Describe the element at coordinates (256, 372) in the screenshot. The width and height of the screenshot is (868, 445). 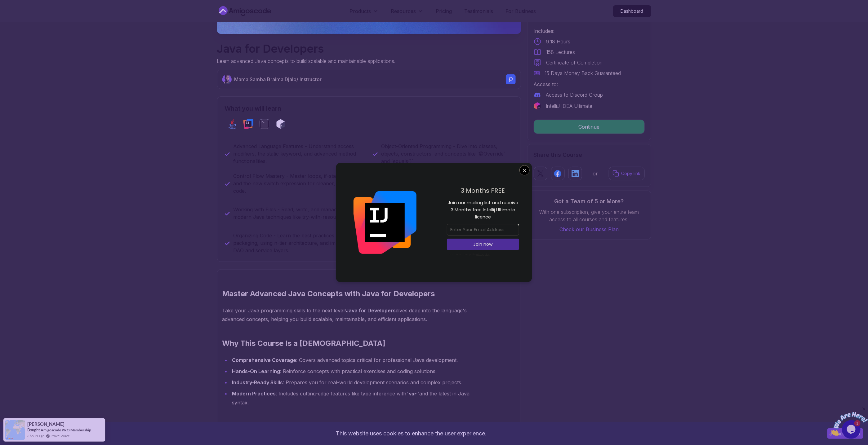
I see `strong: Hands-On Learning` at that location.